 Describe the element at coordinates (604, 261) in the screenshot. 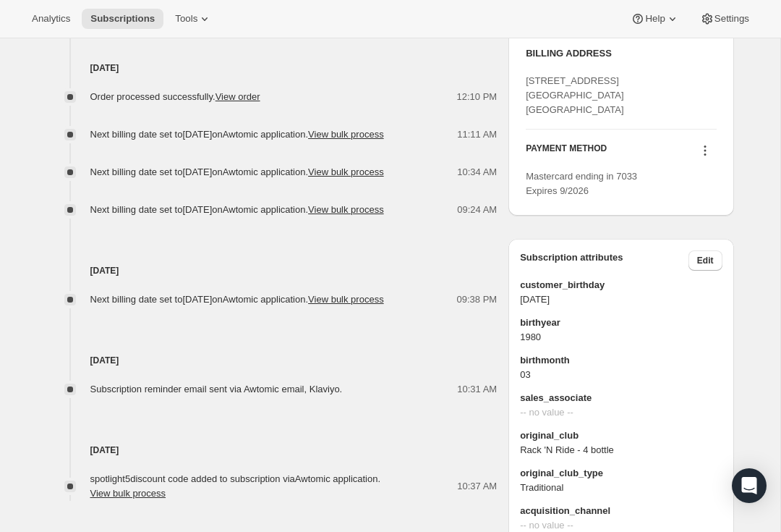

I see `h3: Subscription attributes` at that location.